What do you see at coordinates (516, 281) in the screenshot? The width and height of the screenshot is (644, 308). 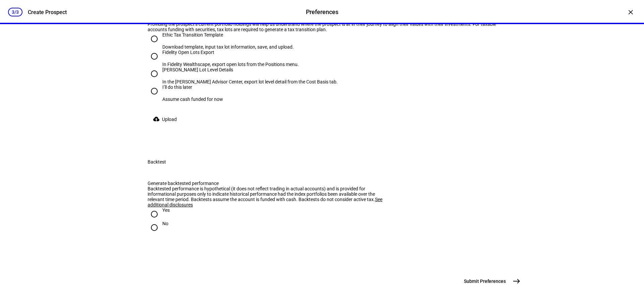 I see `mat-icon: east` at bounding box center [516, 281].